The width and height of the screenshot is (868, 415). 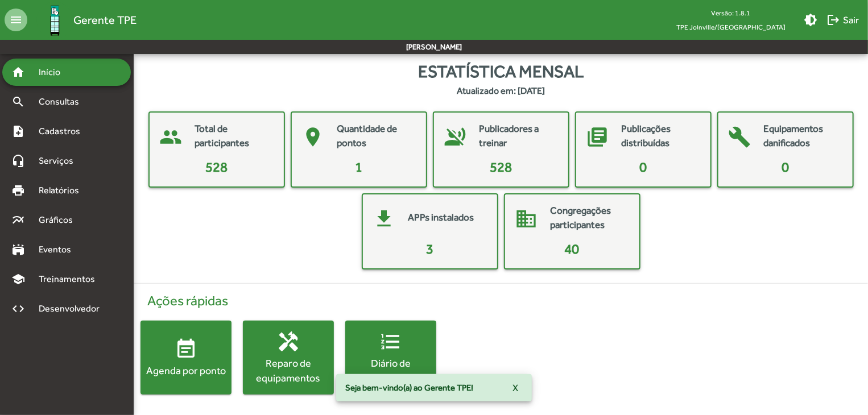 What do you see at coordinates (572, 248) in the screenshot?
I see `span: 40` at bounding box center [572, 248].